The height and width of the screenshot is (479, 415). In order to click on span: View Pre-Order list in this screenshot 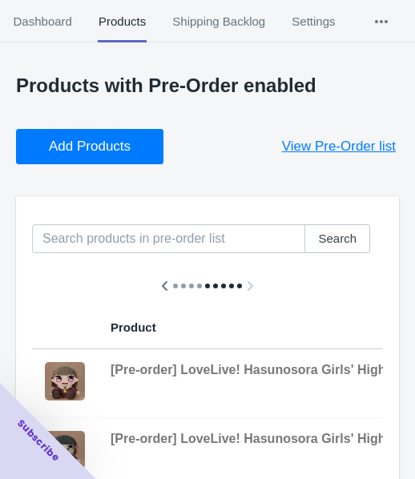, I will do `click(339, 147)`.